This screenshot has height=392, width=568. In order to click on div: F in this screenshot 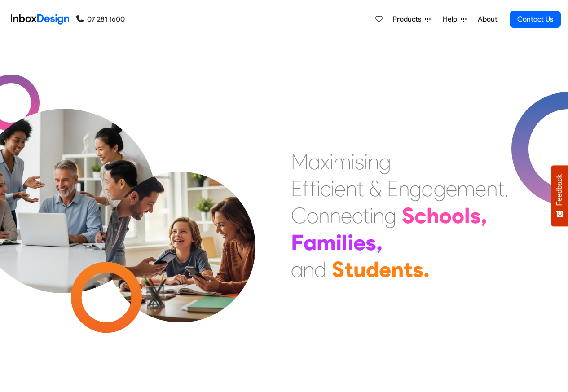, I will do `click(297, 243)`.